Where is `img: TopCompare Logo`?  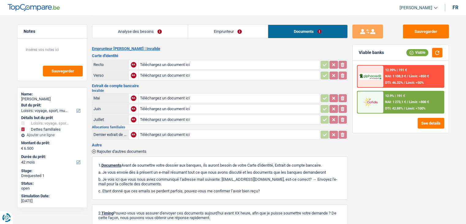 img: TopCompare Logo is located at coordinates (34, 8).